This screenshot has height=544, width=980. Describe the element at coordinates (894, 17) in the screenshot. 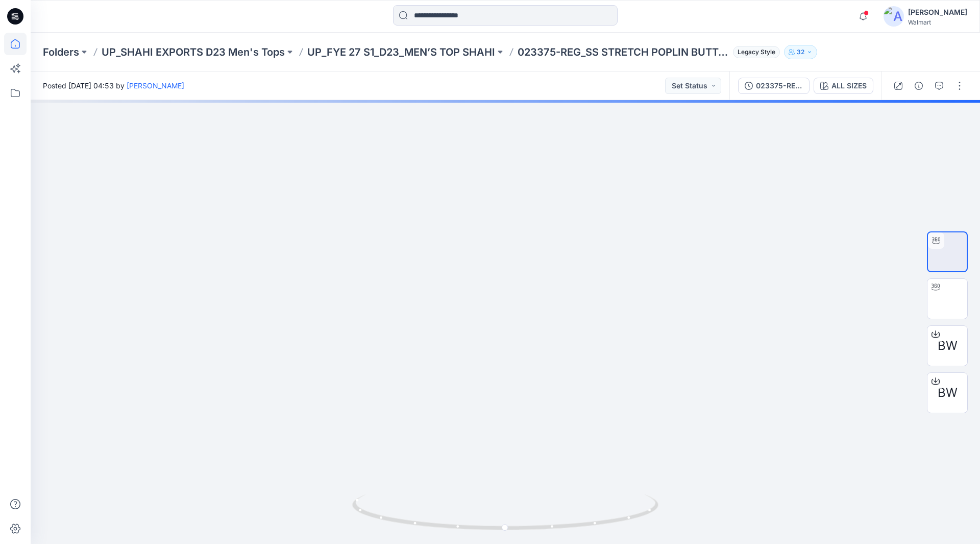

I see `img: avatar` at that location.